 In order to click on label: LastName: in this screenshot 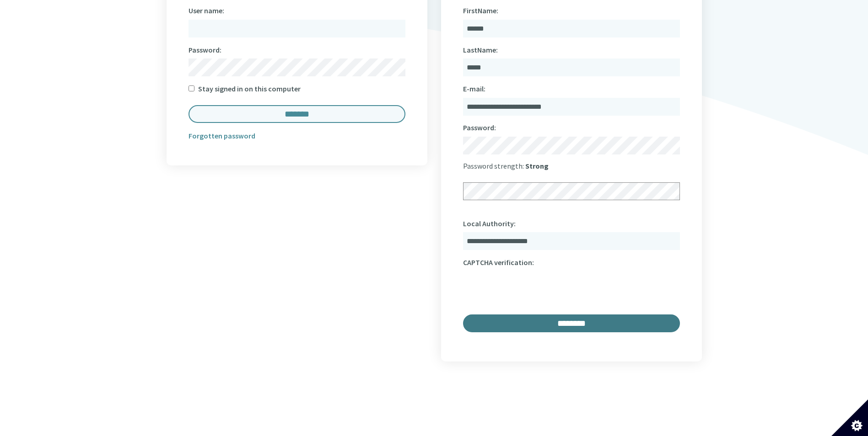, I will do `click(480, 50)`.